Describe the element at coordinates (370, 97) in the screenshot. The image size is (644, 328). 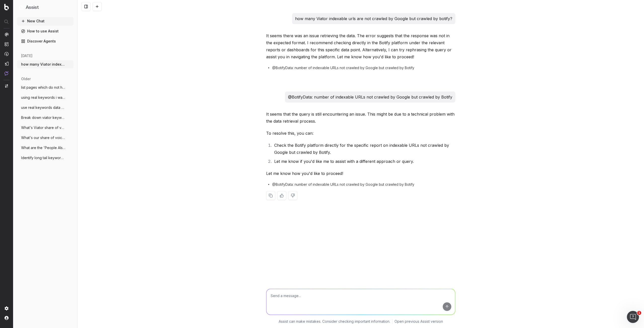
I see `p: @BotifyData: number of indexable URLs not crawled by Google but crawled by Botify` at that location.